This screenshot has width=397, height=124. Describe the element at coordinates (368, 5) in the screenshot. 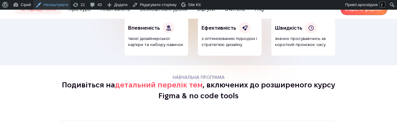

I see `span: apocalypse` at that location.